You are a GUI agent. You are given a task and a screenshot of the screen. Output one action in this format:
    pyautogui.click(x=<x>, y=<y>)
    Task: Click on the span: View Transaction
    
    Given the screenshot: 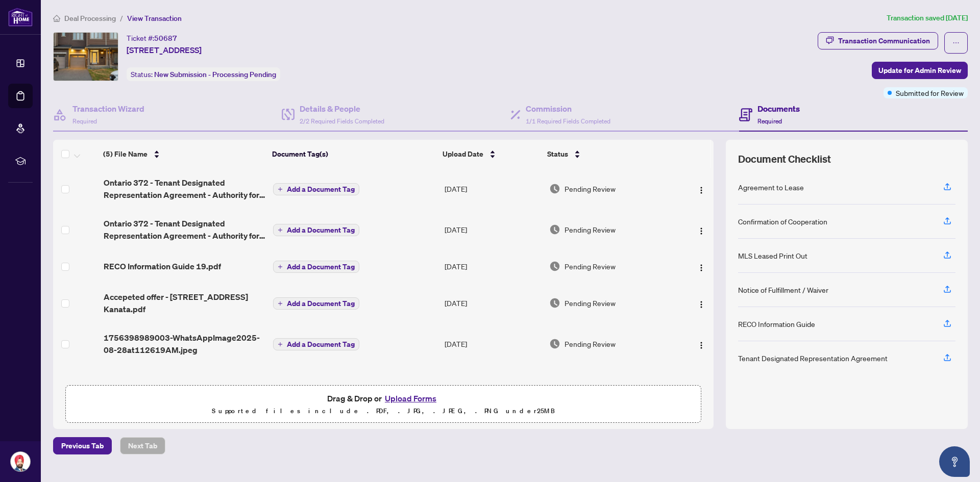 What is the action you would take?
    pyautogui.click(x=154, y=19)
    